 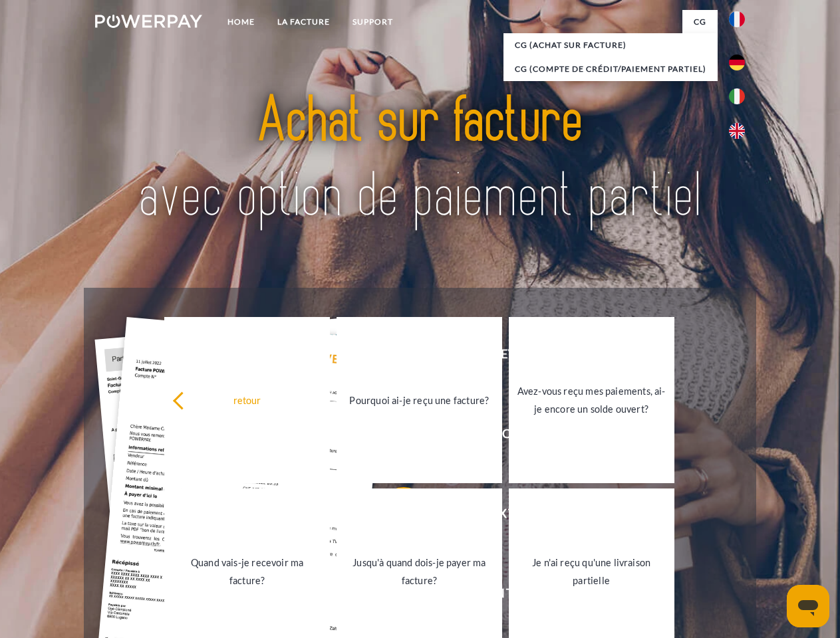 What do you see at coordinates (419, 400) in the screenshot?
I see `div: Pourquoi ai-je reçu une facture?` at bounding box center [419, 400].